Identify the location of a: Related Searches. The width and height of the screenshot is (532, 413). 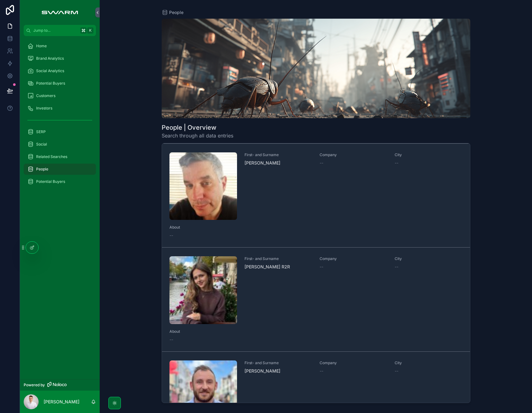
(60, 157).